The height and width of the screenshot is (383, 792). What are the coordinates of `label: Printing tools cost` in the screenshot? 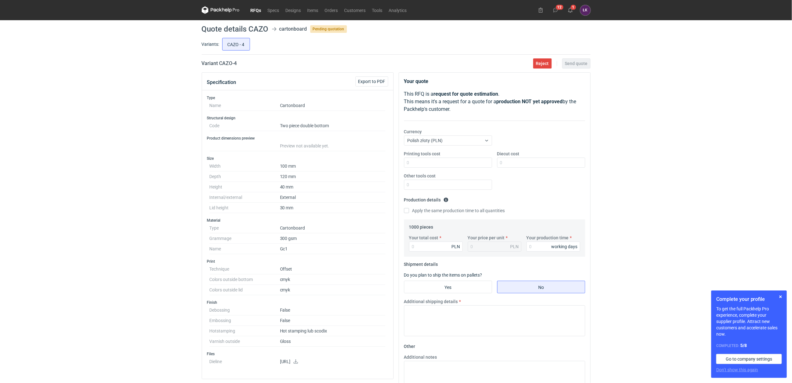 It's located at (422, 154).